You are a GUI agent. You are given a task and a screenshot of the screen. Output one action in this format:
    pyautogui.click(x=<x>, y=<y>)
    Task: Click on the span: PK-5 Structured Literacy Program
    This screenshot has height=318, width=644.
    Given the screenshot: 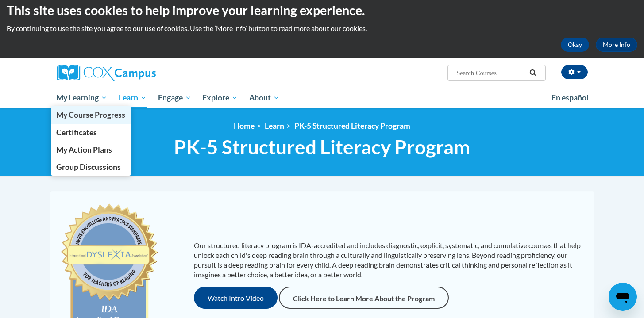 What is the action you would take?
    pyautogui.click(x=322, y=147)
    